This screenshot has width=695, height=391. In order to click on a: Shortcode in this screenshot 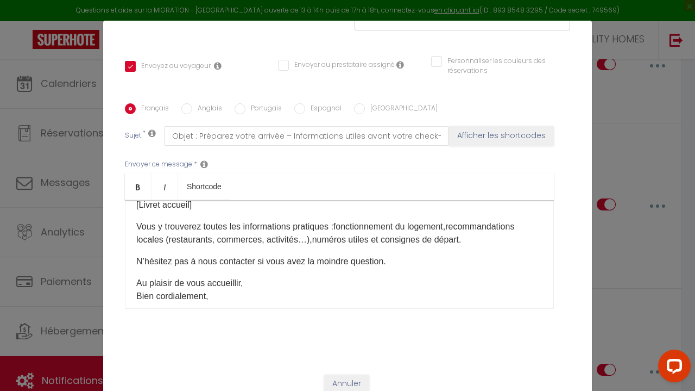, I will do `click(204, 186)`.